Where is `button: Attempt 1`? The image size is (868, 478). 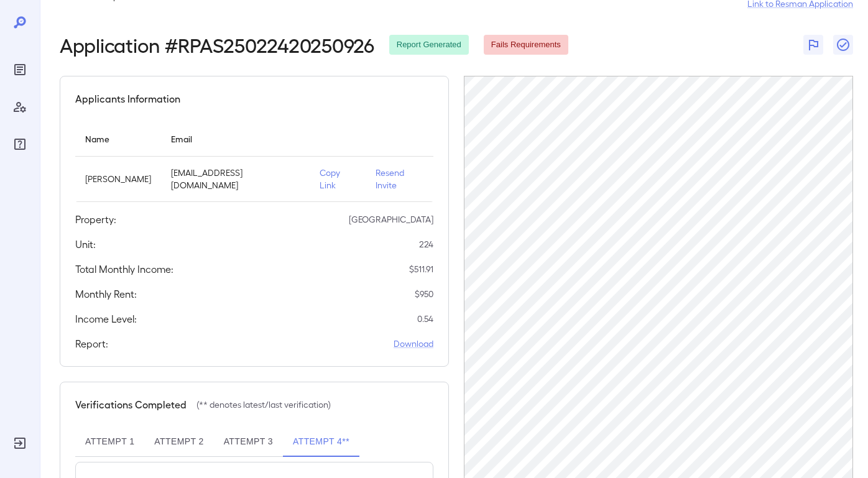
button: Attempt 1 is located at coordinates (110, 442).